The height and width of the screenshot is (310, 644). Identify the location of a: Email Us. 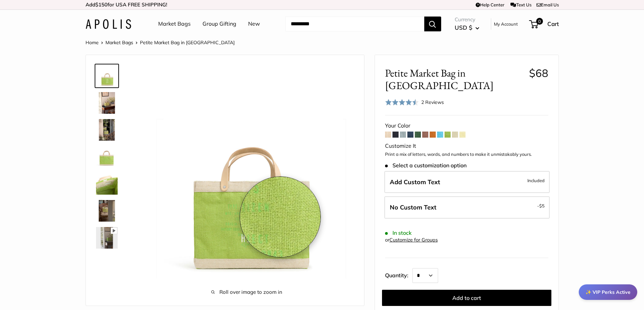
(548, 5).